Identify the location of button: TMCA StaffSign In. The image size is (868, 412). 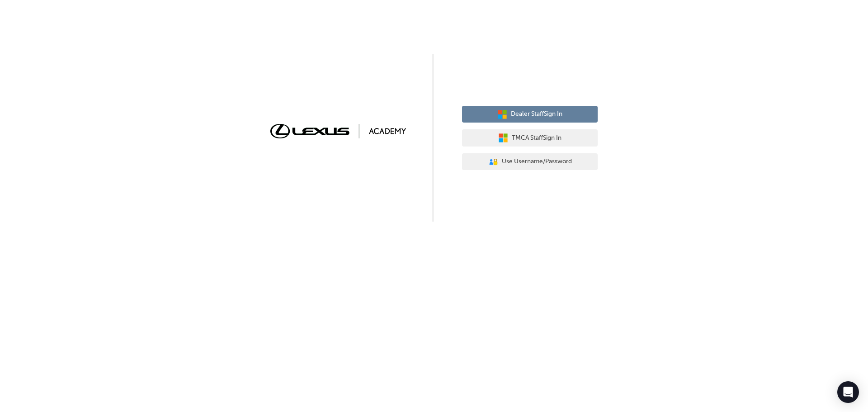
(530, 138).